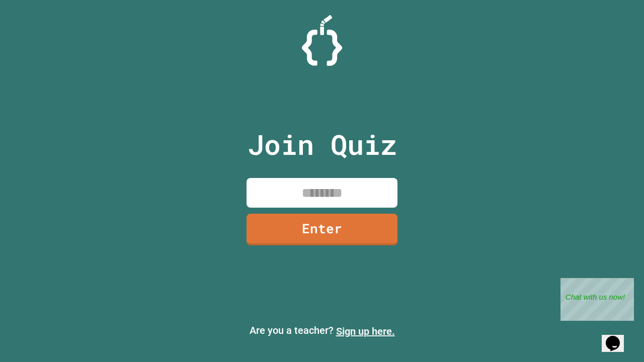  I want to click on img: Logo.svg, so click(322, 40).